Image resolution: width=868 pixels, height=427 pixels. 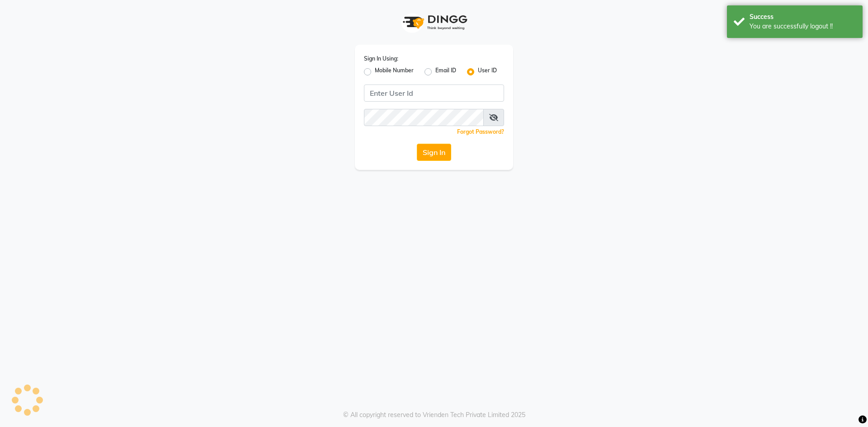 What do you see at coordinates (434, 22) in the screenshot?
I see `img: logo1.svg` at bounding box center [434, 22].